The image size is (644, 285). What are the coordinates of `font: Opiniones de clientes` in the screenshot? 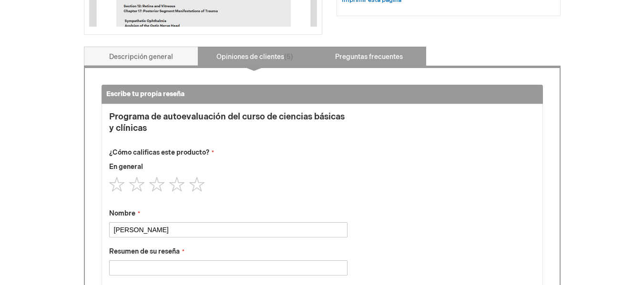 It's located at (250, 57).